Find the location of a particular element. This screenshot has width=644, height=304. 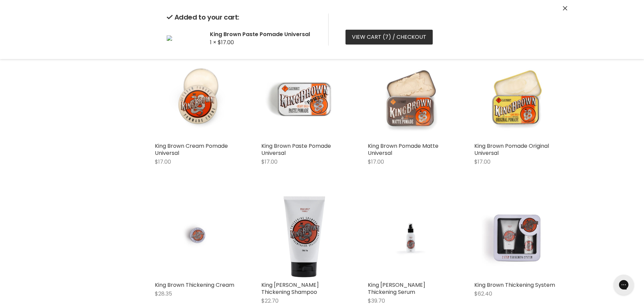

img: King Brown Pomade Matte Universal is located at coordinates (411, 96).